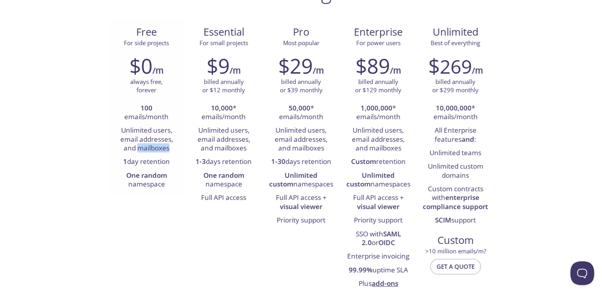  I want to click on span: Custom, so click(455, 240).